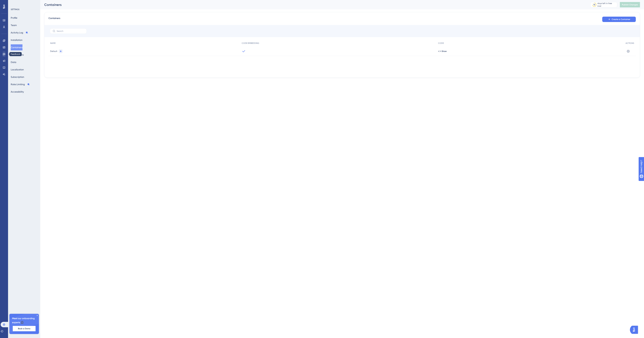 Image resolution: width=644 pixels, height=338 pixels. What do you see at coordinates (630, 43) in the screenshot?
I see `span: ACTIONS` at bounding box center [630, 43].